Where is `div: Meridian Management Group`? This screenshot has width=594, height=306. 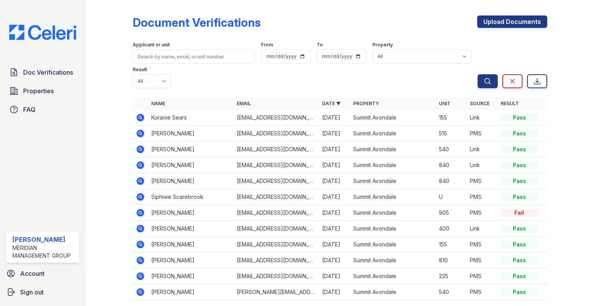 div: Meridian Management Group is located at coordinates (44, 252).